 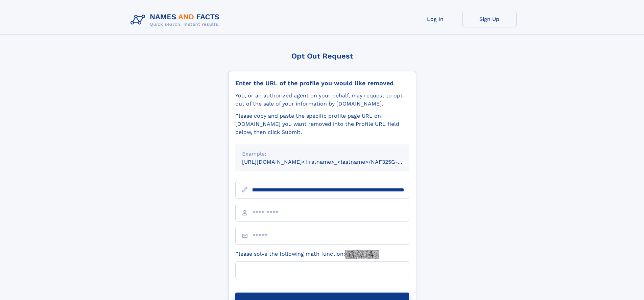 What do you see at coordinates (322, 154) in the screenshot?
I see `div: Example:` at bounding box center [322, 154].